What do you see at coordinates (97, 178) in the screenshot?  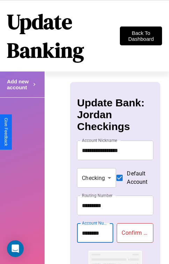 I see `div: Checking` at bounding box center [97, 178].